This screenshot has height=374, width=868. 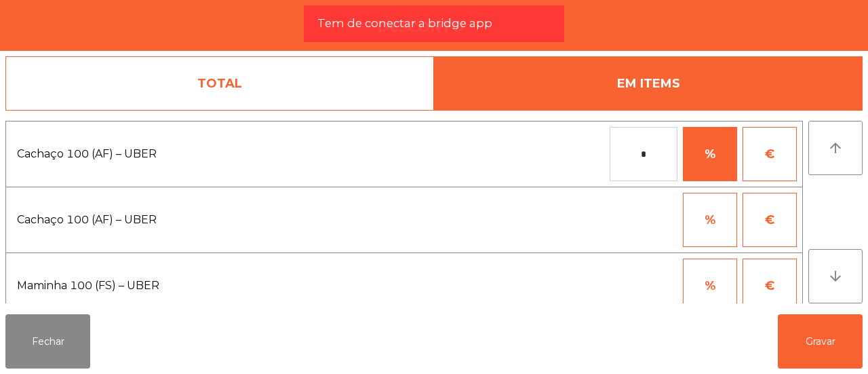 What do you see at coordinates (836, 276) in the screenshot?
I see `button: arrow_downward` at bounding box center [836, 276].